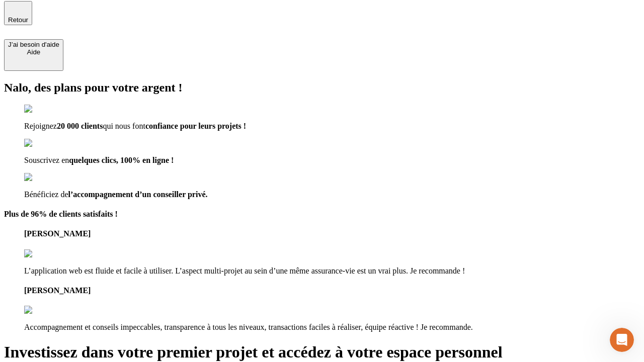  Describe the element at coordinates (41, 125) in the screenshot. I see `span: Rejoignez` at that location.